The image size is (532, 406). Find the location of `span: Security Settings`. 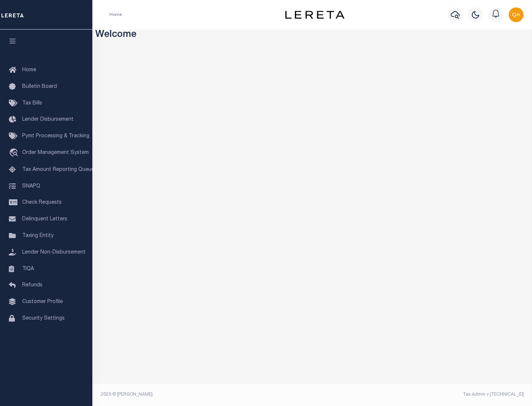

span: Security Settings is located at coordinates (43, 318).